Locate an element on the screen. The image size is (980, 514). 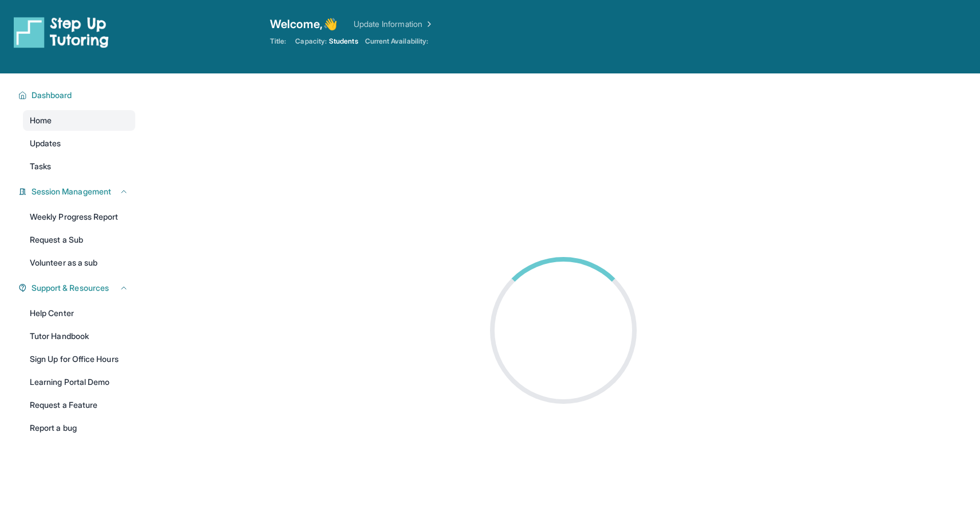
a: Sign Up for Office Hours is located at coordinates (79, 358).